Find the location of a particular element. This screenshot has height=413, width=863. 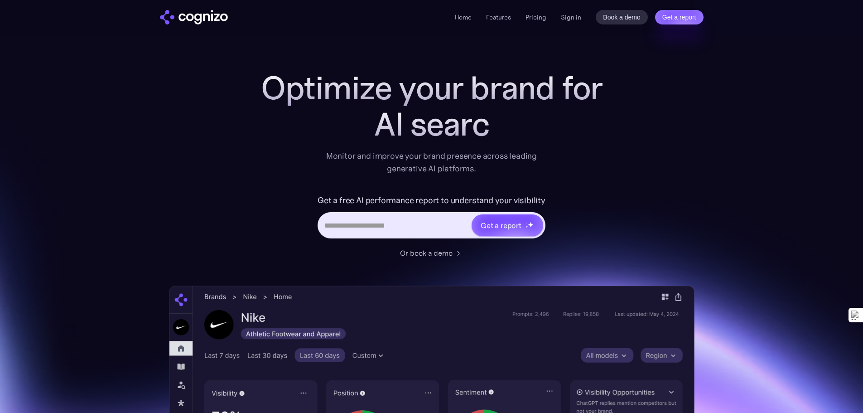

a: Book a demo is located at coordinates (622, 17).